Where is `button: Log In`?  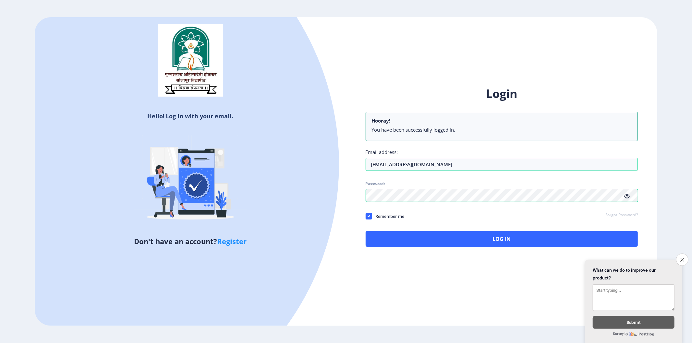
button: Log In is located at coordinates (502, 239).